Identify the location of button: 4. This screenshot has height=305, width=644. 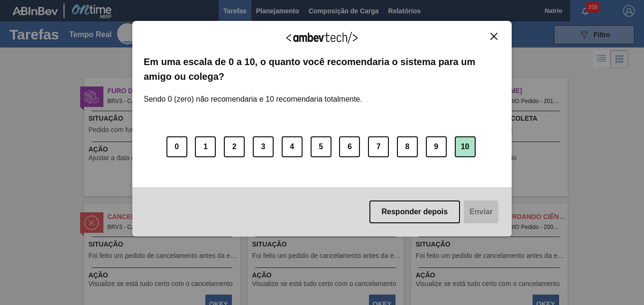
(292, 147).